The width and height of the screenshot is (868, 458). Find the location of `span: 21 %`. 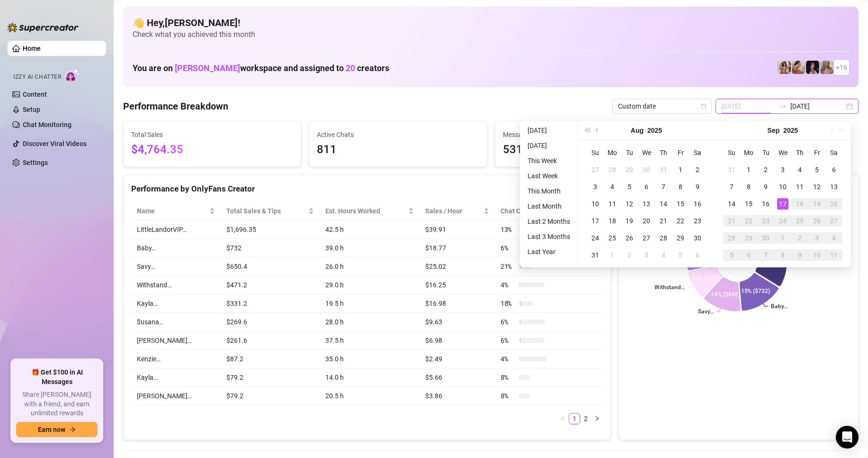

span: 21 % is located at coordinates (508, 266).